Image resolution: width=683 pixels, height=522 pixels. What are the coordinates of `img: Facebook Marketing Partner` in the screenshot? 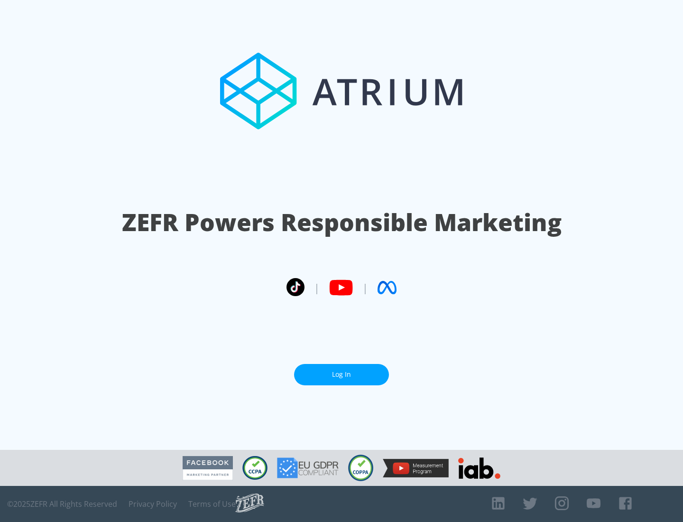 It's located at (208, 468).